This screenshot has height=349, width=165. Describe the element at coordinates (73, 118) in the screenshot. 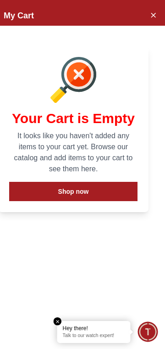

I see `h1: Your Cart is Empty` at that location.